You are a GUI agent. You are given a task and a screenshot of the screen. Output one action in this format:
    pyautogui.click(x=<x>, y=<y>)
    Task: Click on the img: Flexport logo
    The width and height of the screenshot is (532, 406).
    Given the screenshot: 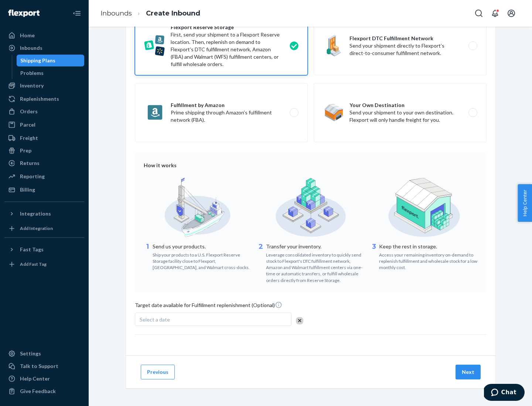 What is the action you would take?
    pyautogui.click(x=23, y=13)
    